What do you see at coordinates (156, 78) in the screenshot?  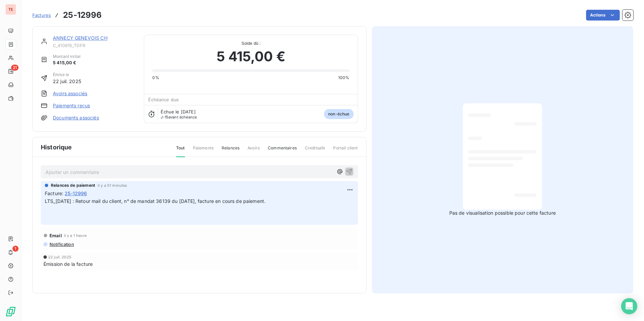 I see `span: 0%` at bounding box center [156, 78].